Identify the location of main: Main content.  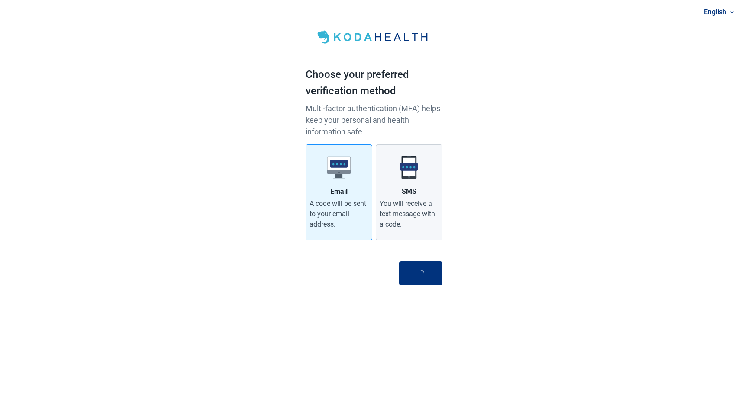
(374, 157).